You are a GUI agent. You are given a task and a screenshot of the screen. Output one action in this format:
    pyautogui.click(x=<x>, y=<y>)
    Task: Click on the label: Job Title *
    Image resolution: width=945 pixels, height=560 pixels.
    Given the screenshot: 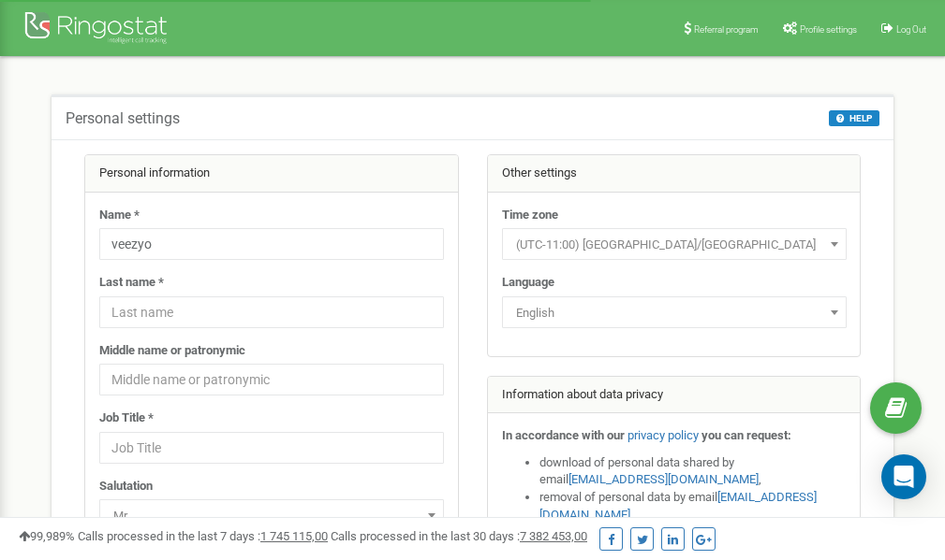 What is the action you would take?
    pyautogui.click(x=126, y=418)
    